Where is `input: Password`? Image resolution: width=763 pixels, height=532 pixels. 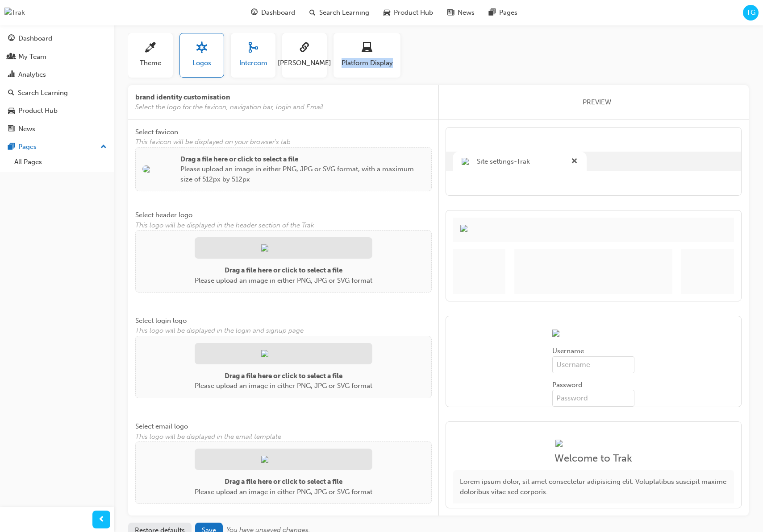 input: Password is located at coordinates (593, 398).